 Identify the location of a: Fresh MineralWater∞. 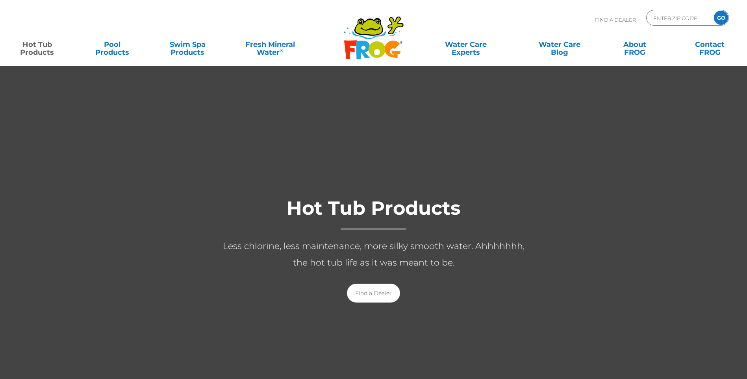
(270, 44).